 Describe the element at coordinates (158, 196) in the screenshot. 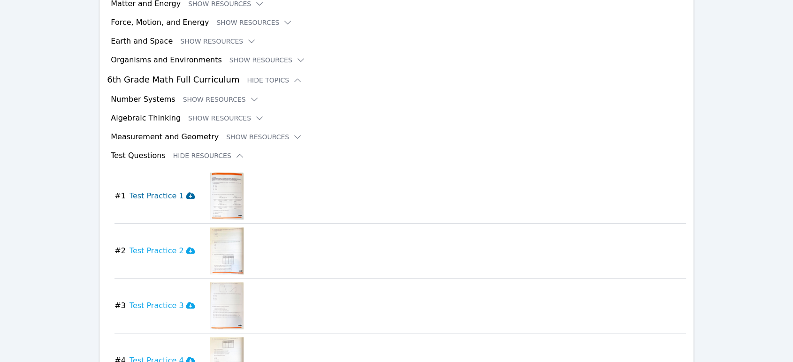

I see `button: #1Test Practice 1` at that location.